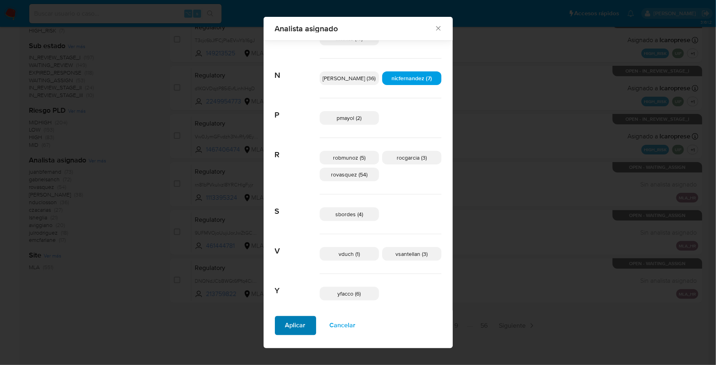  I want to click on span: Analista asignado, so click(355, 28).